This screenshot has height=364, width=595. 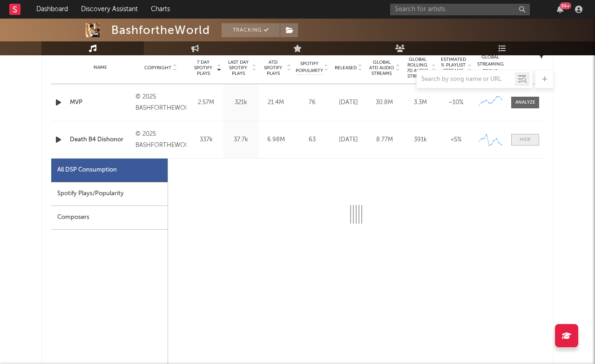 I want to click on span: Global ATD Audio Streams, so click(x=381, y=68).